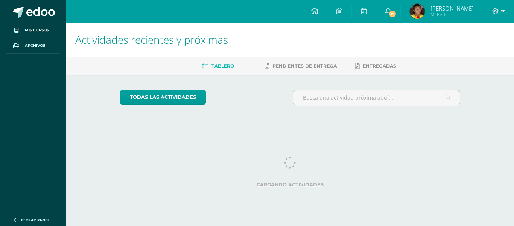 The width and height of the screenshot is (514, 226). I want to click on a: Pendientes de entrega, so click(301, 66).